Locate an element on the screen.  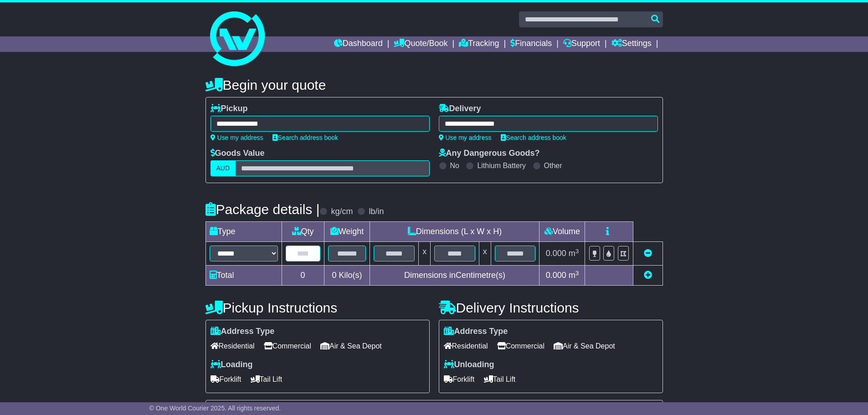
label: AUD is located at coordinates (223, 168).